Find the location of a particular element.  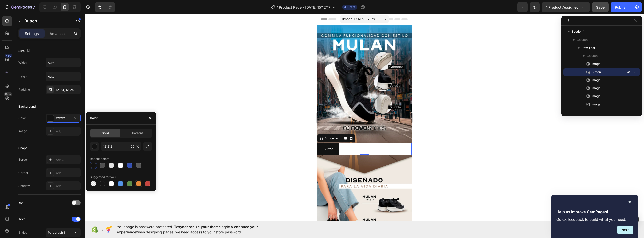

span: Button is located at coordinates (596, 72).